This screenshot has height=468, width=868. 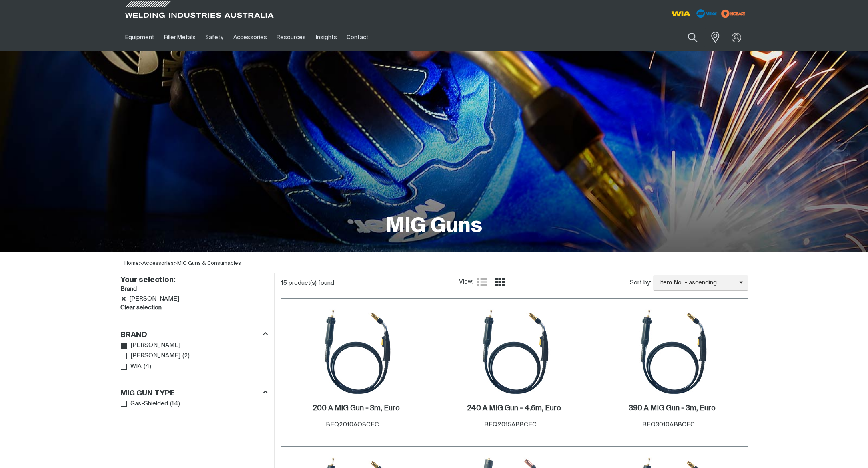 I want to click on h2: 390 A MIG Gun - 3m, Euro, so click(x=673, y=408).